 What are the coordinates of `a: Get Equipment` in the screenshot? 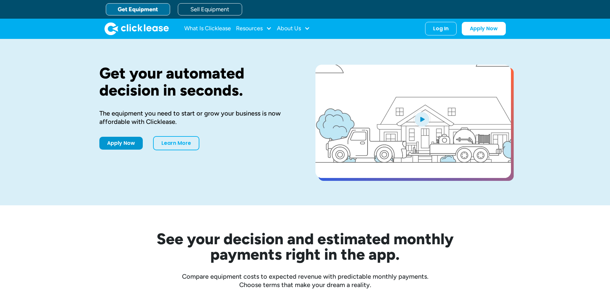 It's located at (138, 9).